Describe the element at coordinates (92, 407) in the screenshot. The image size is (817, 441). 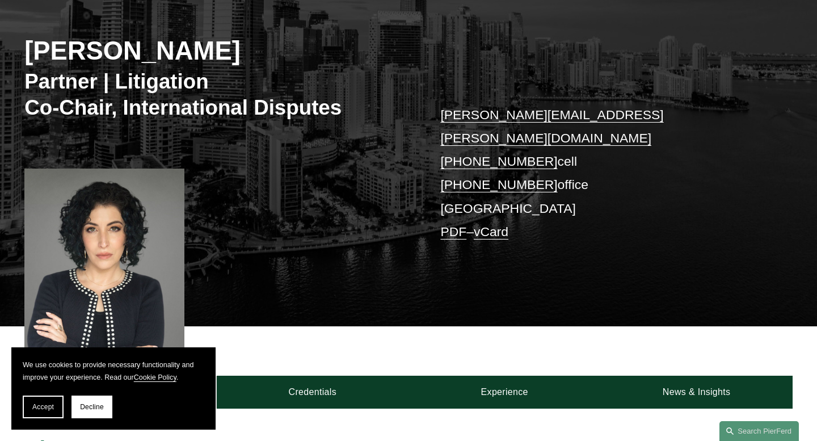
I see `span: Decline` at that location.